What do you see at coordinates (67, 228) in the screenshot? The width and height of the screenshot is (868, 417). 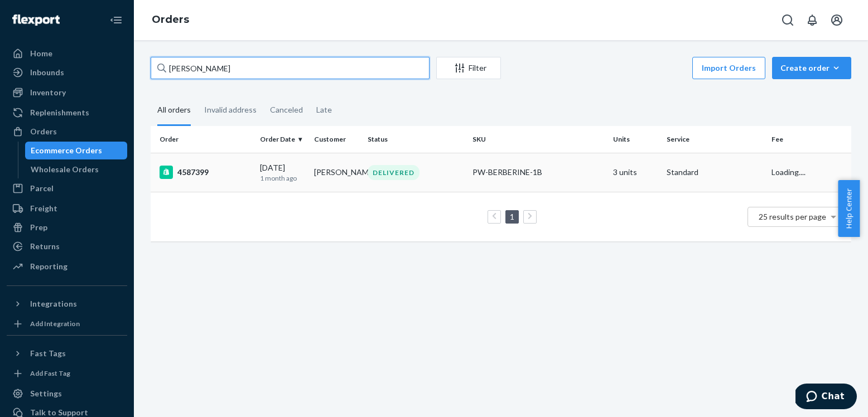 I see `a: Prep` at bounding box center [67, 228].